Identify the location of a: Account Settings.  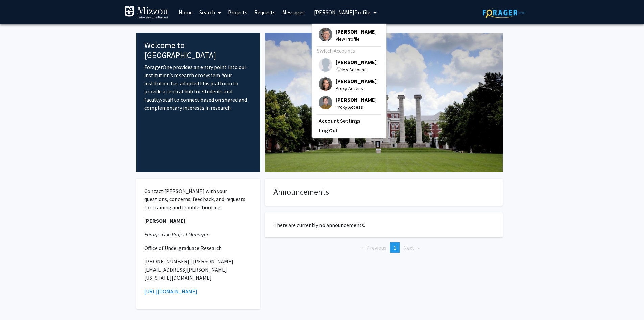
(349, 120).